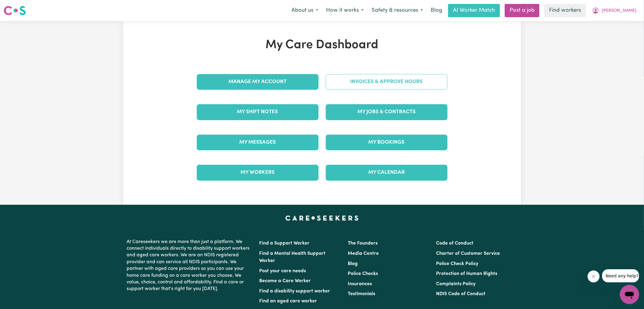  What do you see at coordinates (258, 82) in the screenshot?
I see `a: Manage My Account` at bounding box center [258, 82].